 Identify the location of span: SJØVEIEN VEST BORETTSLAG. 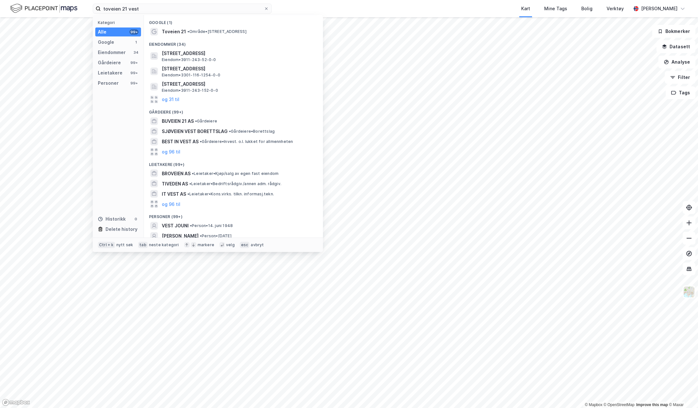
(195, 131).